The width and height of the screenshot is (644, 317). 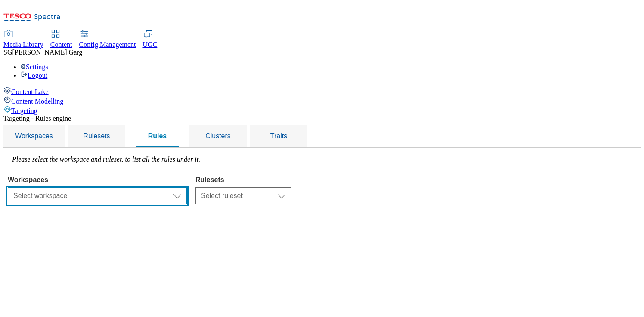 I want to click on a: Content Modelling, so click(x=322, y=100).